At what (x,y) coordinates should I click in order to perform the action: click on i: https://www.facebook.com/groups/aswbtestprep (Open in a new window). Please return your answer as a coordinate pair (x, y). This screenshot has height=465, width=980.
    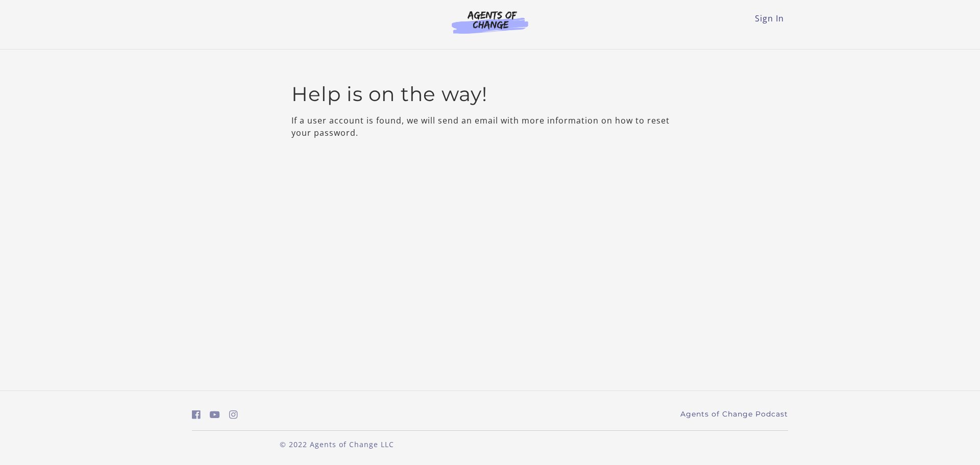
    Looking at the image, I should click on (196, 414).